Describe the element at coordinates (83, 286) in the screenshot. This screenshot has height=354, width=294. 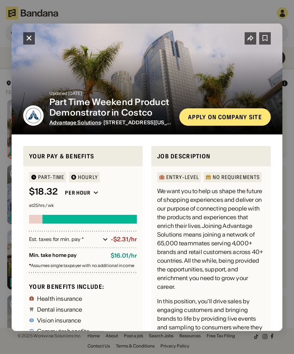
I see `div: Your benefits include:` at that location.